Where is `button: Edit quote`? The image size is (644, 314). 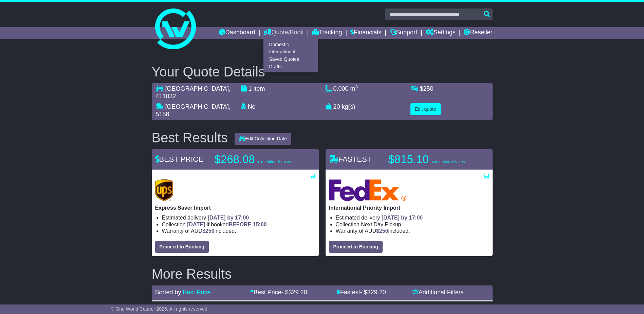
button: Edit quote is located at coordinates (425, 109).